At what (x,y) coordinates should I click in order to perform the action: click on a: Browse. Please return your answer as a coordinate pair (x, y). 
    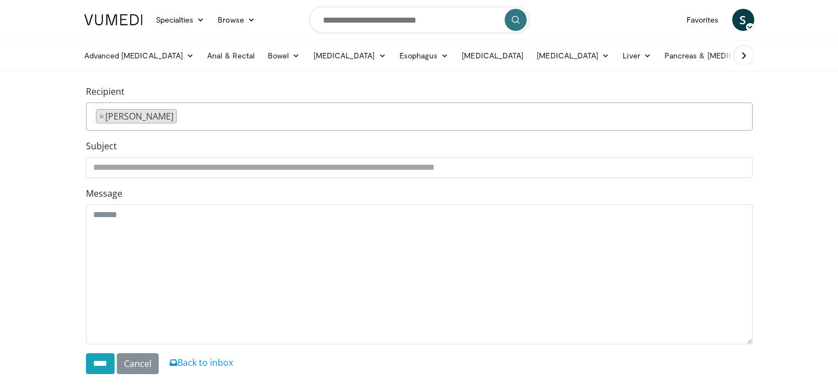
    Looking at the image, I should click on (236, 20).